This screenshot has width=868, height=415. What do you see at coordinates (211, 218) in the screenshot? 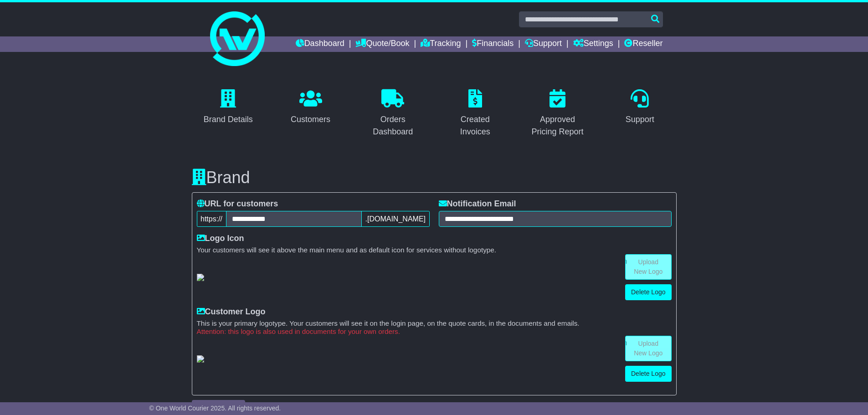
I see `span: https://` at bounding box center [211, 218].